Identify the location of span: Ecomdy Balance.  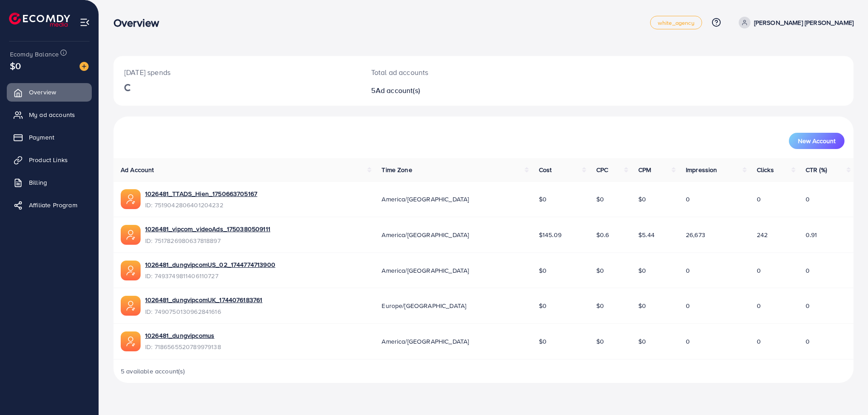
(34, 54).